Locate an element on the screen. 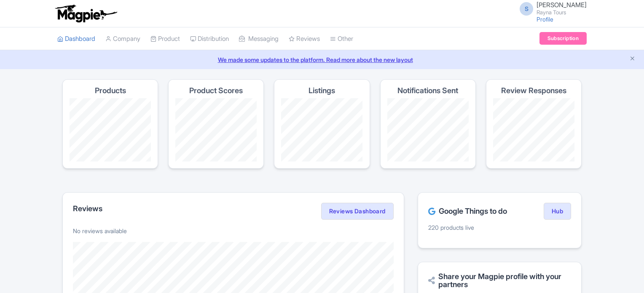 The width and height of the screenshot is (644, 293). small: Rayna Tours is located at coordinates (561, 12).